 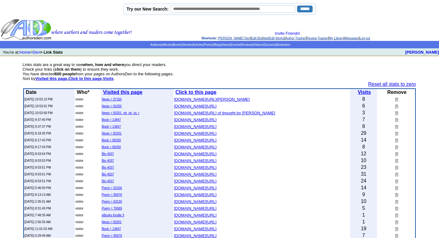 I want to click on label: Try our New Search:, so click(x=147, y=9).